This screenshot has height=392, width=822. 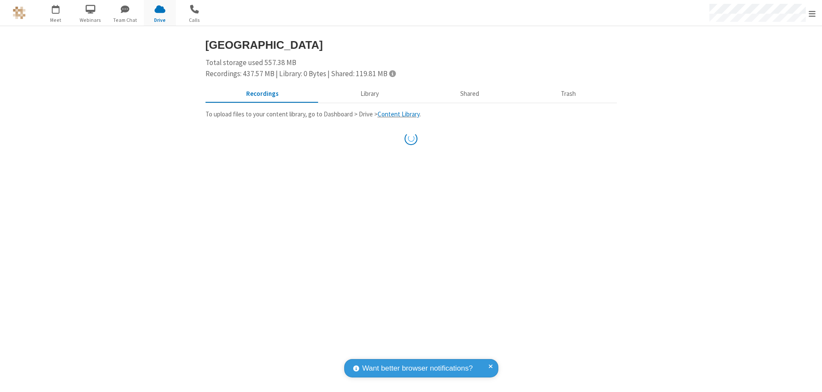 What do you see at coordinates (411, 114) in the screenshot?
I see `p: To upload files to your content library, go to Dashboard > Drive > .` at bounding box center [411, 114].